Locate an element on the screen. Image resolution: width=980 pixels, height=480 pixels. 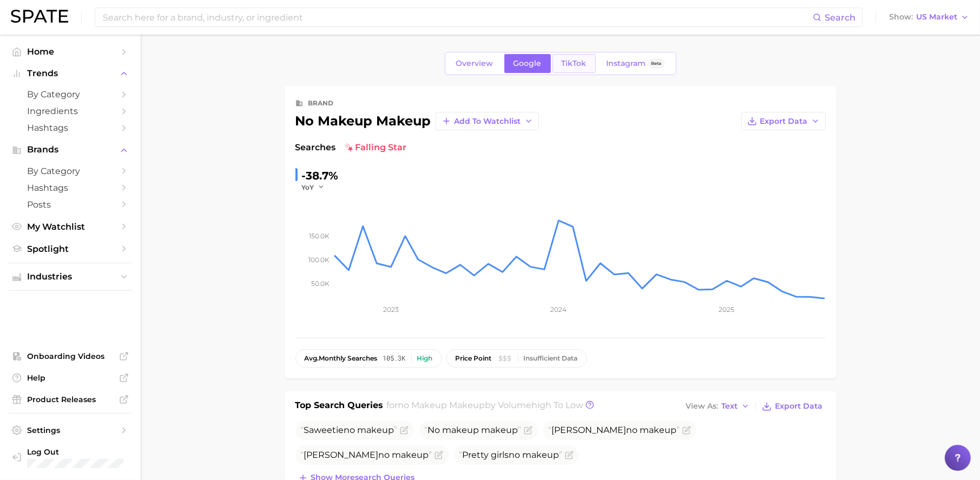
span: monthly searches is located at coordinates (341, 358).